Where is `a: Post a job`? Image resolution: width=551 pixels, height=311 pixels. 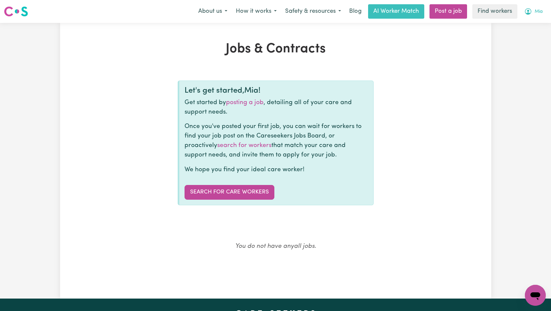 a: Post a job is located at coordinates (448, 11).